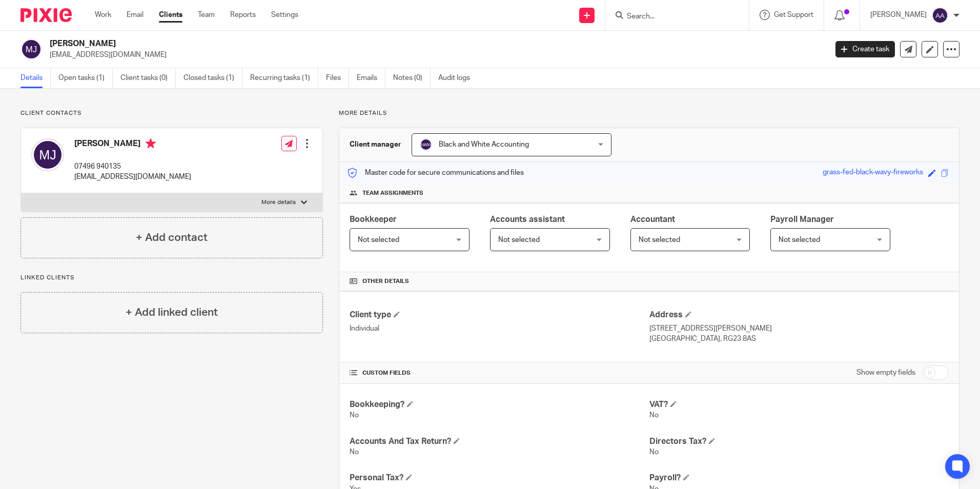  What do you see at coordinates (206, 15) in the screenshot?
I see `a: Team` at bounding box center [206, 15].